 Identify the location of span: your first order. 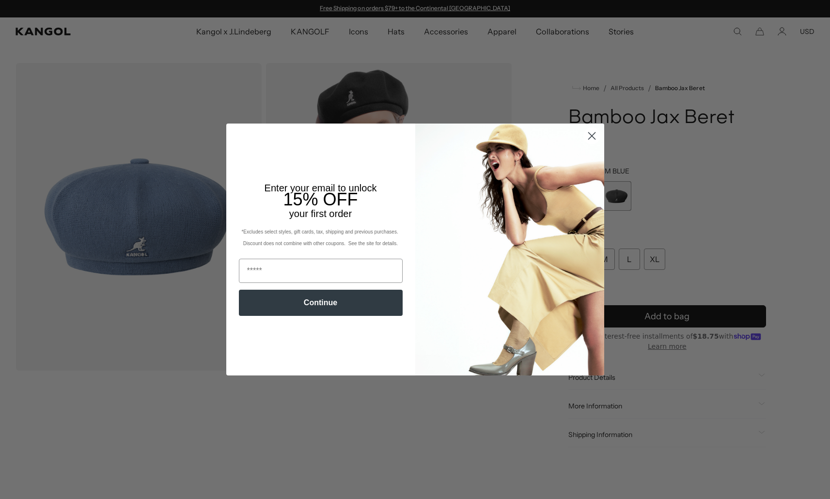
(320, 214).